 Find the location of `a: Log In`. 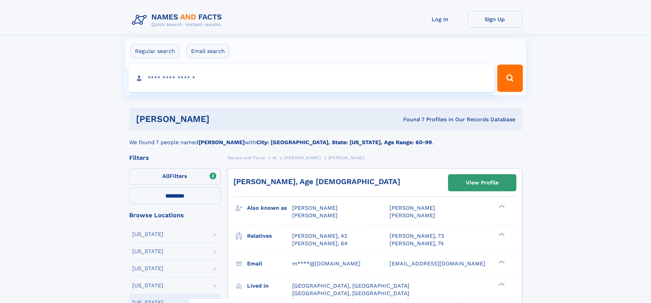

a: Log In is located at coordinates (440, 19).